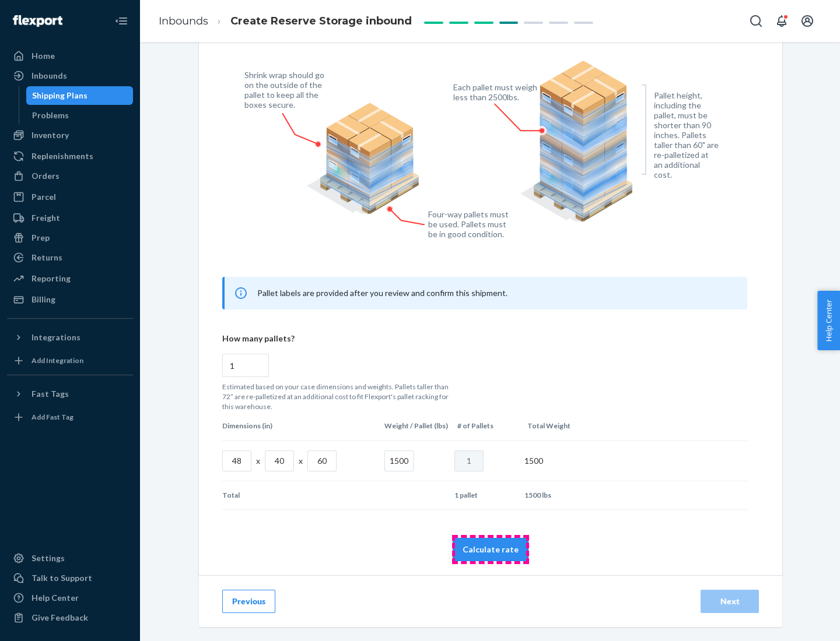 This screenshot has width=840, height=641. What do you see at coordinates (80, 96) in the screenshot?
I see `a: Shipping Plans` at bounding box center [80, 96].